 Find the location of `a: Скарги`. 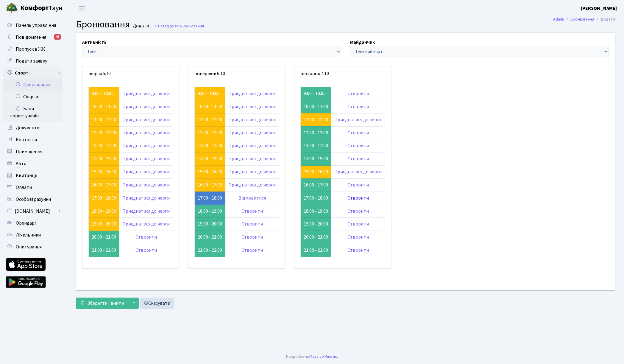

a: Скарги is located at coordinates (33, 97).